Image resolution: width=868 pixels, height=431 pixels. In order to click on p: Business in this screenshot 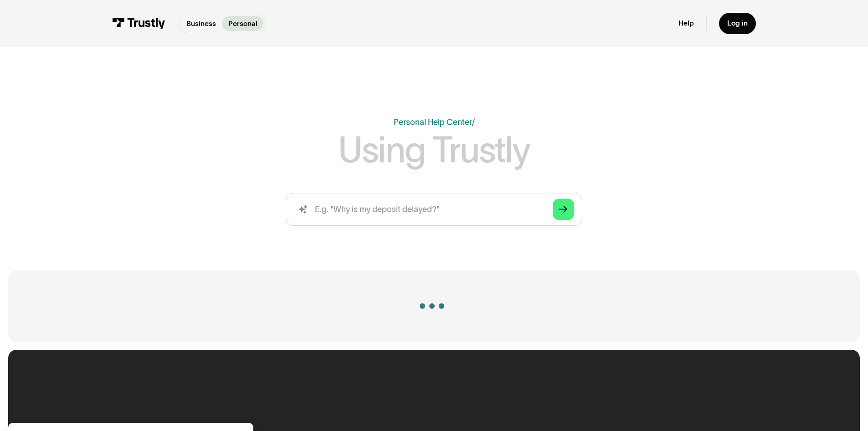, I will do `click(201, 24)`.